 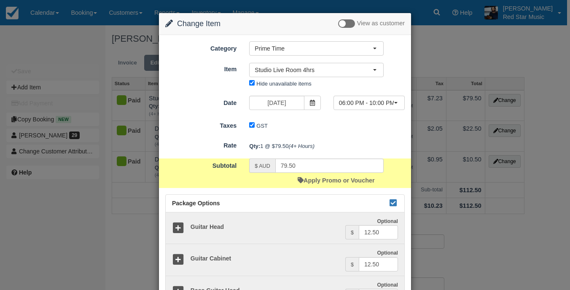 What do you see at coordinates (327, 146) in the screenshot?
I see `div: 1 @ $79.50` at bounding box center [327, 146].